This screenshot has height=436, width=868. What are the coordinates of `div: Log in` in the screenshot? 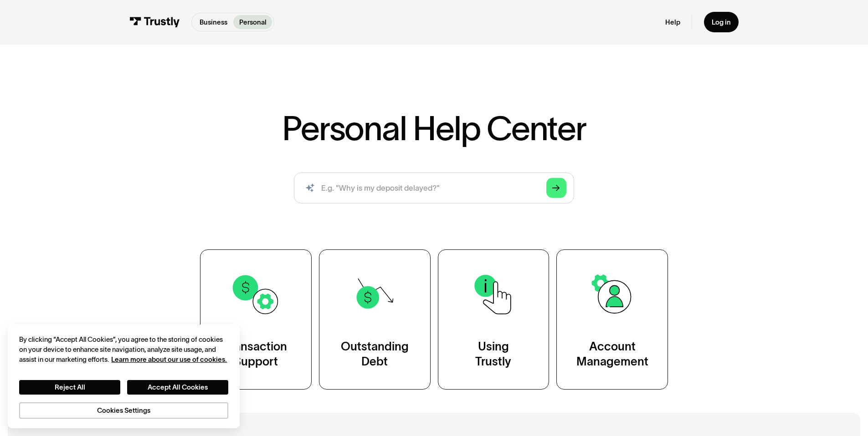 It's located at (722, 22).